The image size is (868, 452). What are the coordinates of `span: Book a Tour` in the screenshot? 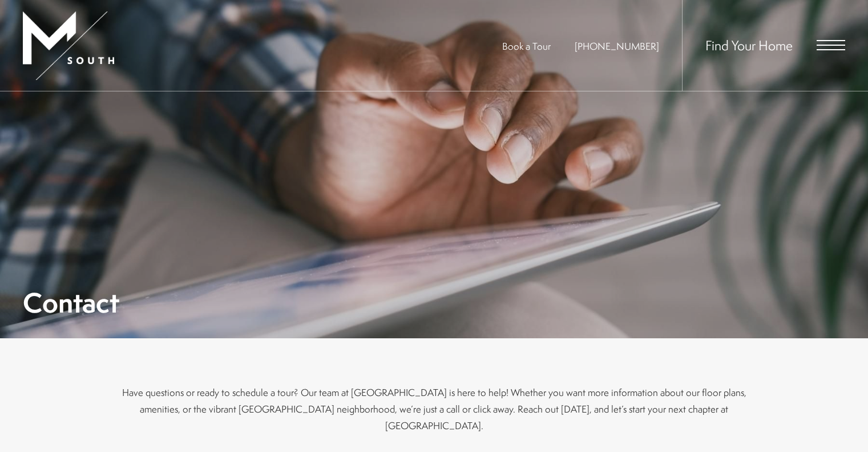 It's located at (526, 45).